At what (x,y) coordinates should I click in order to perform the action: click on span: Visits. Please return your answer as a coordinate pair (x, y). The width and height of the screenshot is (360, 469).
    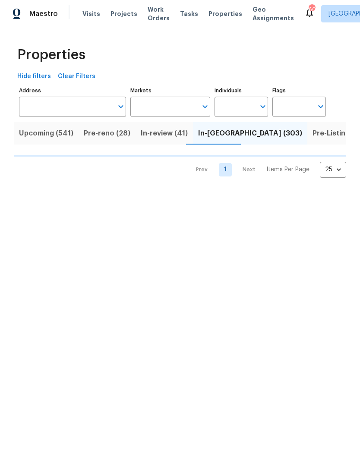
    Looking at the image, I should click on (91, 14).